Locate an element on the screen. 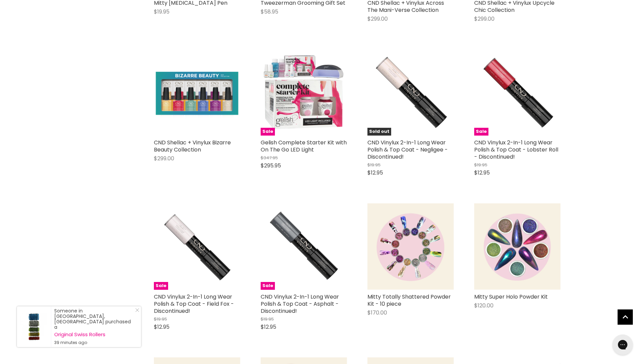 The image size is (643, 364). a: CND Vinylux 2-In-1 Long Wear Polish & Top Coat - Negligee - Discontinued!Sold out is located at coordinates (411, 92).